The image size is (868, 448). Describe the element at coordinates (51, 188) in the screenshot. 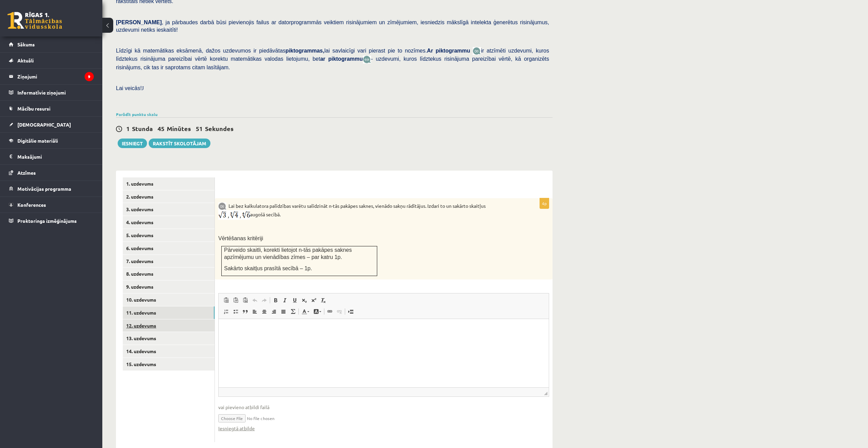

I see `a: Motivācijas programma` at that location.